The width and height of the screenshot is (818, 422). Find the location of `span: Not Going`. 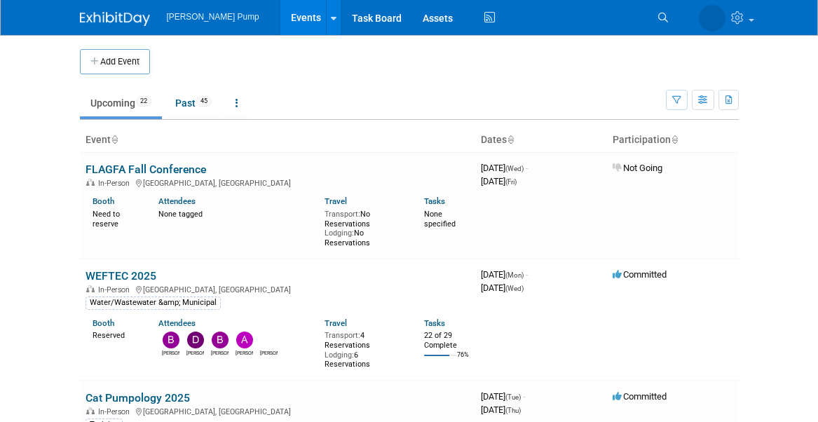

span: Not Going is located at coordinates (637, 168).